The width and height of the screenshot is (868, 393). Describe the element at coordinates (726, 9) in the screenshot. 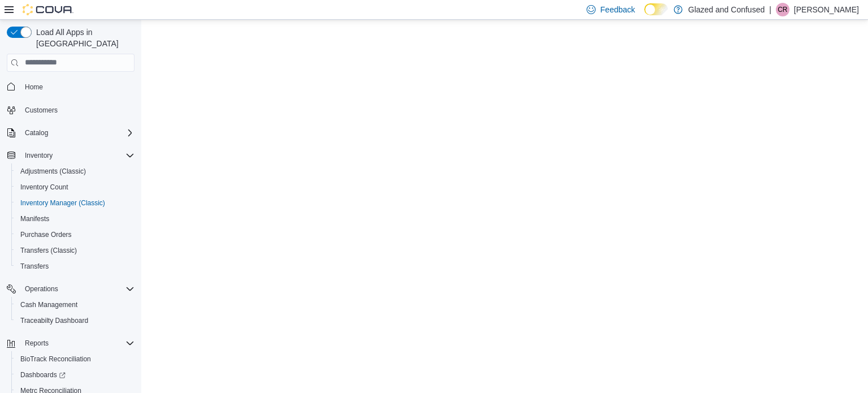

I see `p: Glazed and Confused` at that location.